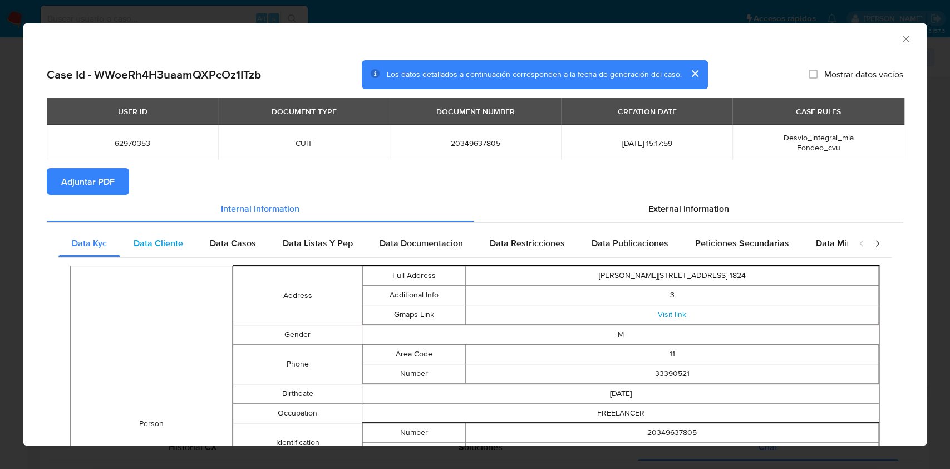 This screenshot has width=950, height=469. What do you see at coordinates (297, 295) in the screenshot?
I see `td: Address` at bounding box center [297, 295].